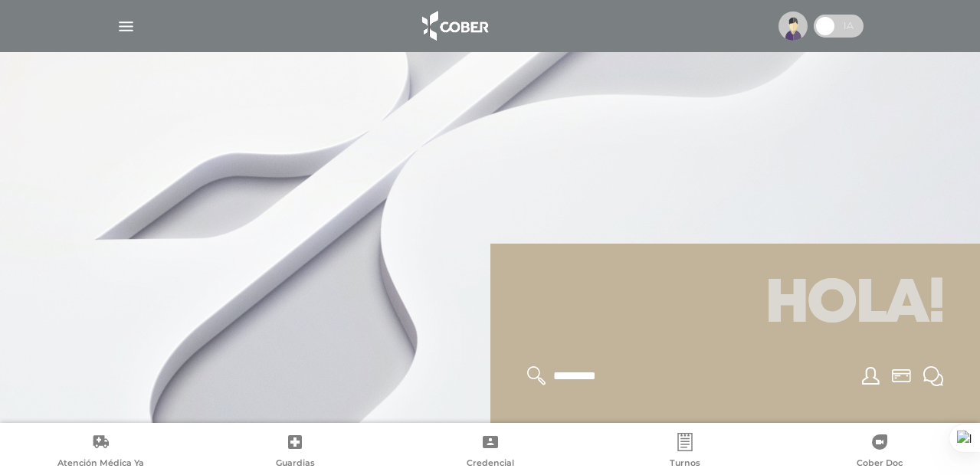 The width and height of the screenshot is (980, 475). I want to click on a: Atención Médica Ya, so click(101, 452).